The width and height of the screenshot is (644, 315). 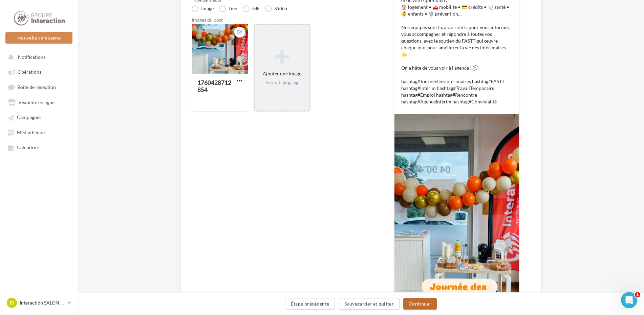 I want to click on a: Calendrier, so click(x=39, y=147).